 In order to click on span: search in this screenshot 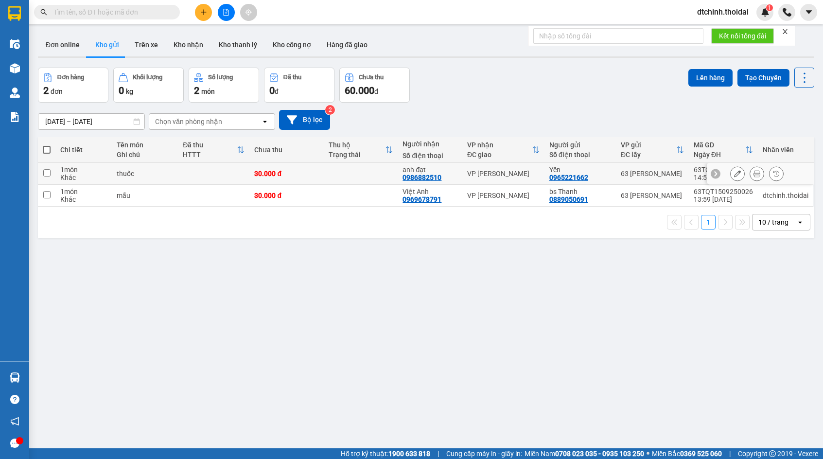, I will do `click(44, 12)`.